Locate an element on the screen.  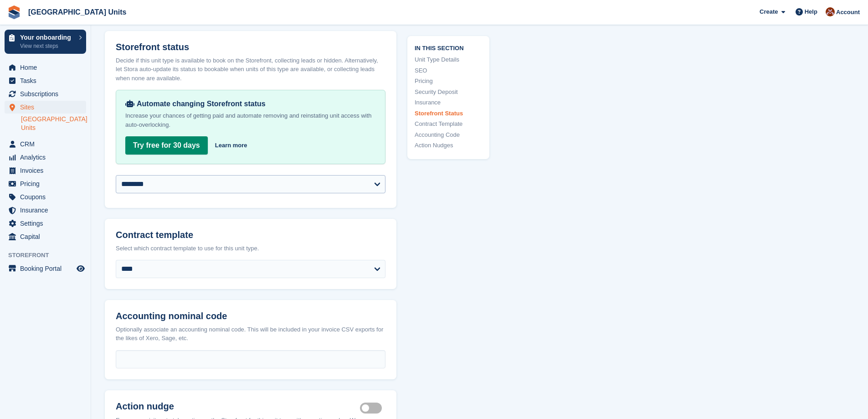
h2: Contract template is located at coordinates (251, 235).